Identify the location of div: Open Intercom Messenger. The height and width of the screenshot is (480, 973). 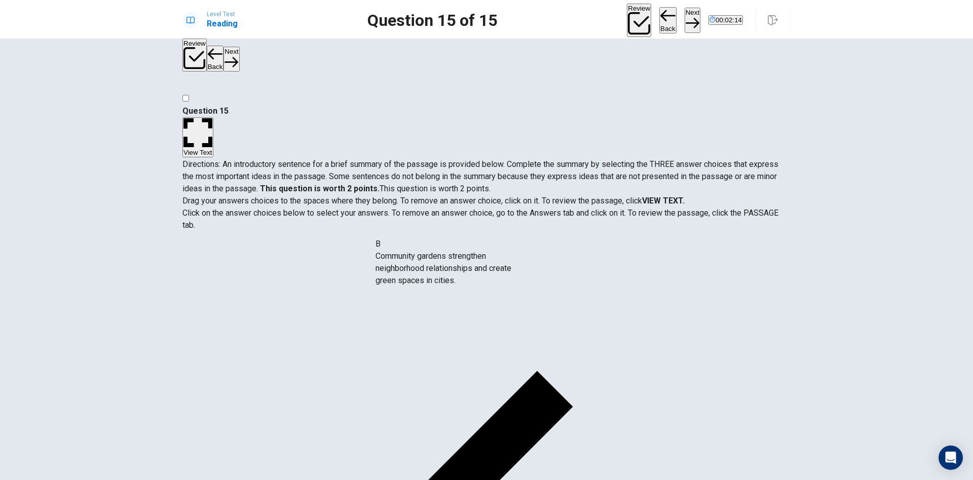
(951, 457).